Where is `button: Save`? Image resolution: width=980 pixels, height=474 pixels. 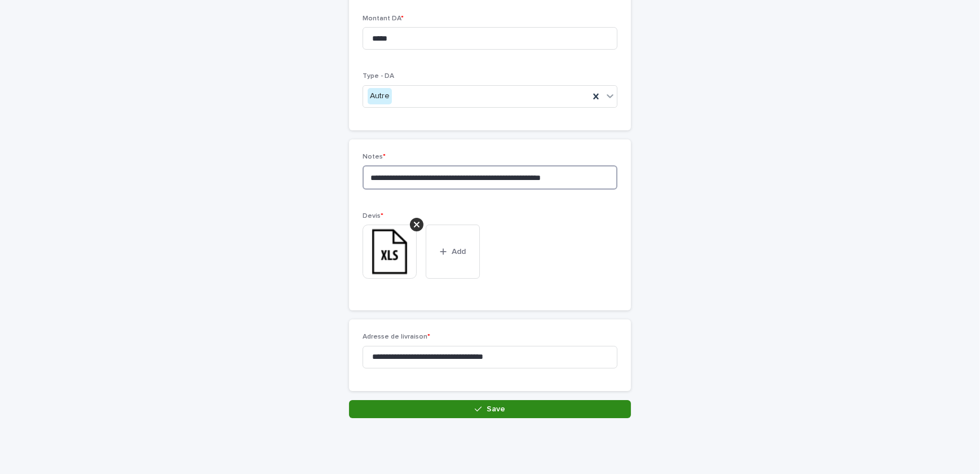
button: Save is located at coordinates (490, 409).